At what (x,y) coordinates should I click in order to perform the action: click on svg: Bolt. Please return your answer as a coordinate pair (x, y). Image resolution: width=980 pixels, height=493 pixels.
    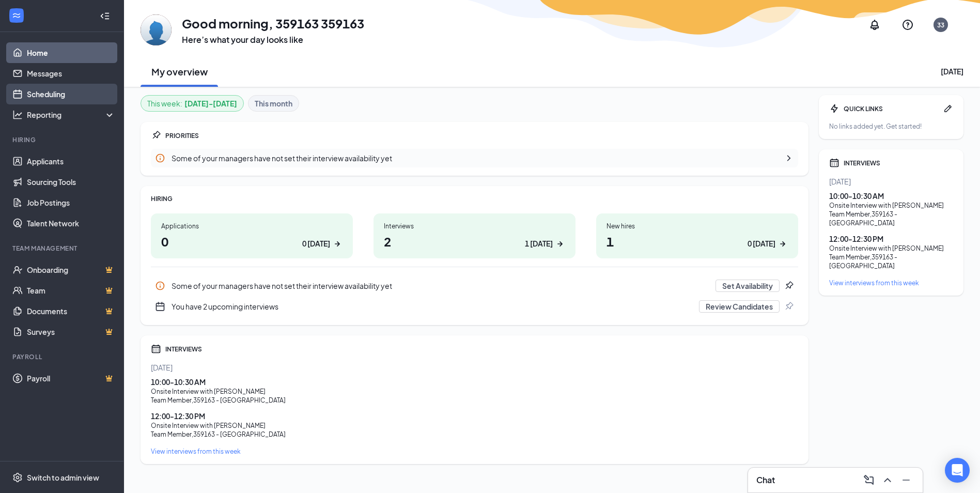
    Looking at the image, I should click on (835, 109).